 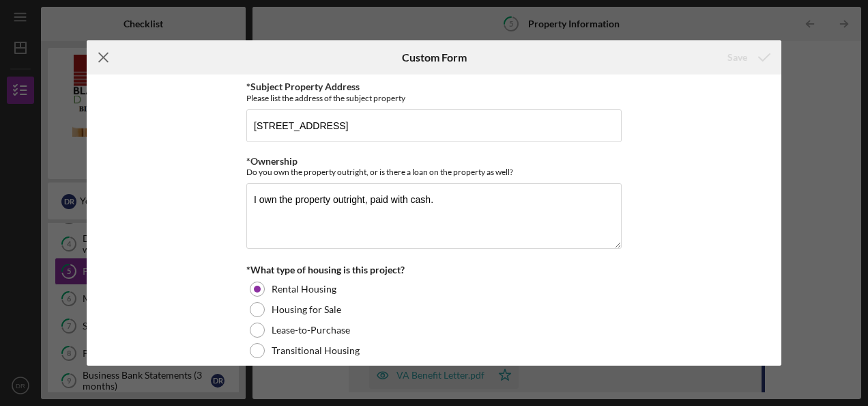 I want to click on div: *What type of housing is this project?, so click(x=434, y=270).